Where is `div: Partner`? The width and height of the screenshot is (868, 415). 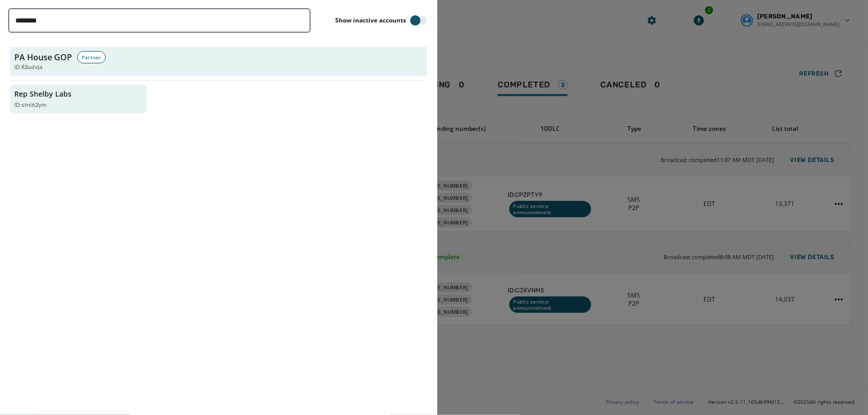 div: Partner is located at coordinates (91, 57).